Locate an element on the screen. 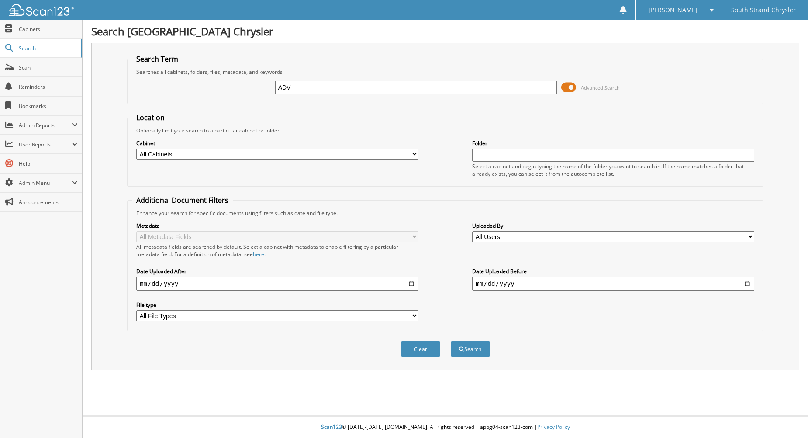 The width and height of the screenshot is (808, 438). legend: Additional Document Filters is located at coordinates (182, 200).